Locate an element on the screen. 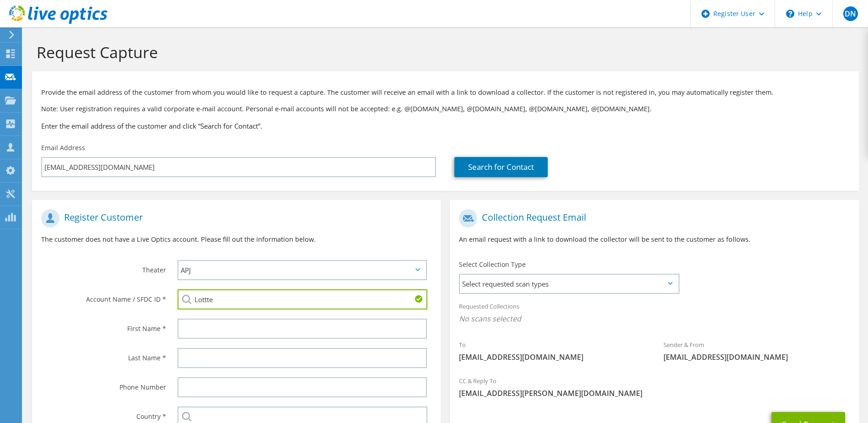 The height and width of the screenshot is (423, 868). h1: Register Customer is located at coordinates (234, 219).